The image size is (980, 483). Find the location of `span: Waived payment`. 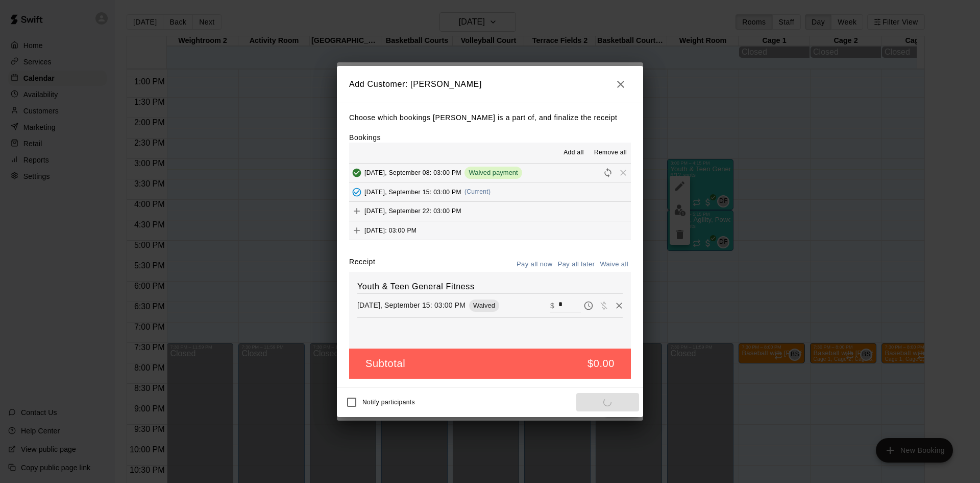

span: Waived payment is located at coordinates (493, 172).